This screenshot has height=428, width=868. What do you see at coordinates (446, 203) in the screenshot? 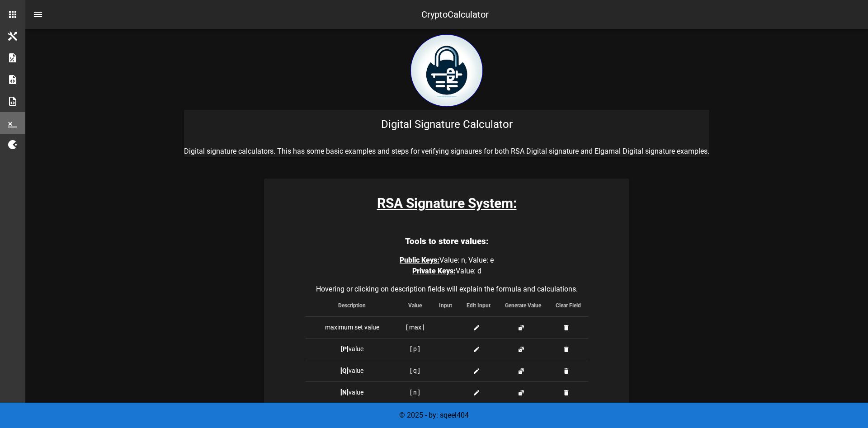
I see `h3: RSA Signature System:` at bounding box center [446, 203].